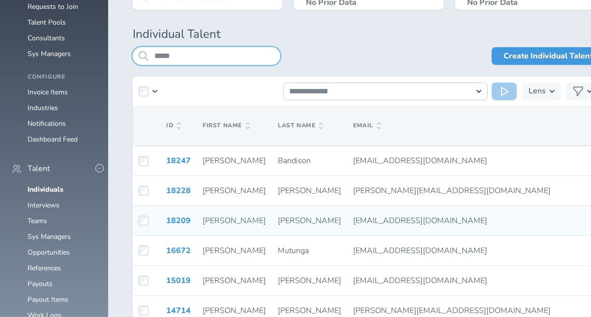 The image size is (591, 317). What do you see at coordinates (542, 91) in the screenshot?
I see `button: Lens` at bounding box center [542, 91].